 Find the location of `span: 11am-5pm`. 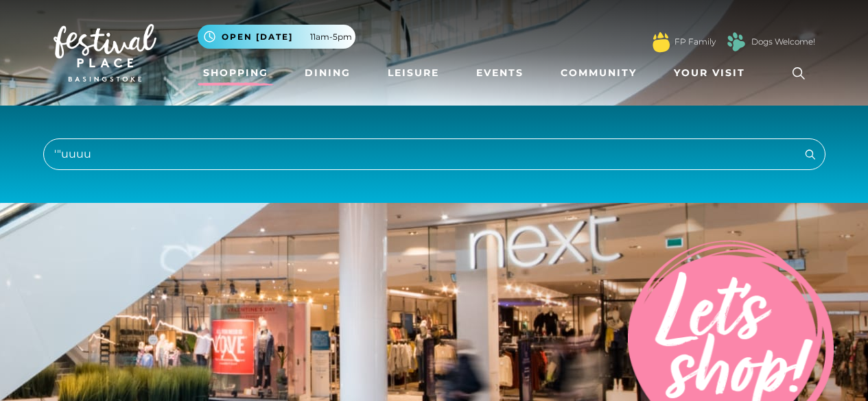

span: 11am-5pm is located at coordinates (331, 37).